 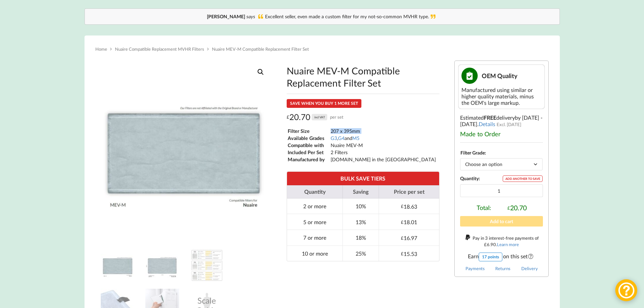 What do you see at coordinates (363, 178) in the screenshot?
I see `th: BULK SAVE TIERS` at bounding box center [363, 178].